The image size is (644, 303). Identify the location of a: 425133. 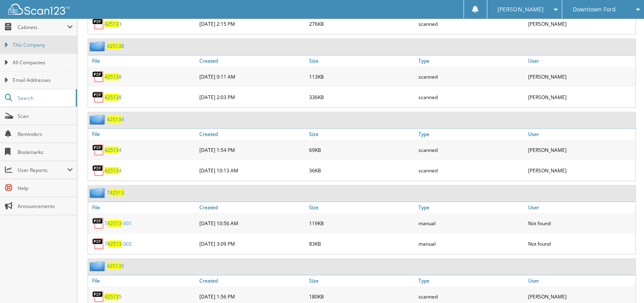
(113, 23).